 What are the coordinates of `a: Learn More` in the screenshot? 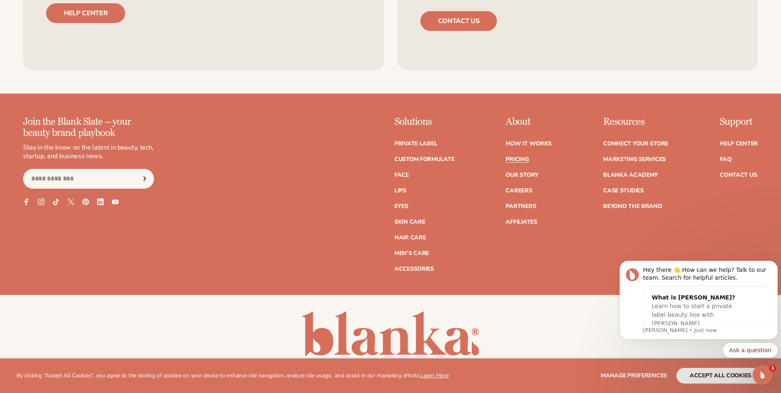 It's located at (434, 375).